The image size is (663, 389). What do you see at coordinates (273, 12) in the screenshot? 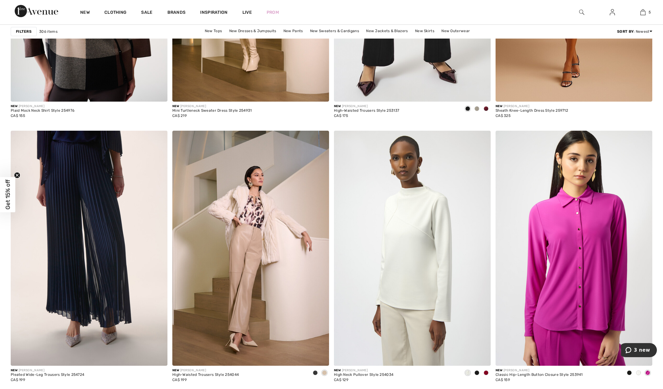
I see `a: Prom` at bounding box center [273, 12].